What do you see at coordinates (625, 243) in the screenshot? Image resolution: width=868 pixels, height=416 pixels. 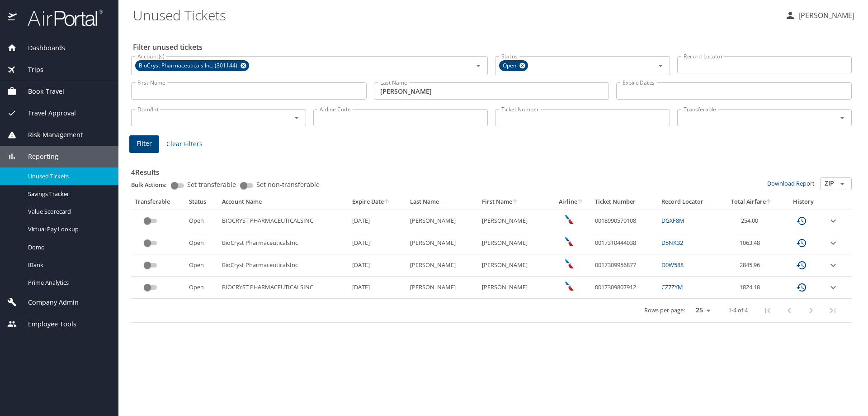 I see `td: 0017310444038` at bounding box center [625, 243].